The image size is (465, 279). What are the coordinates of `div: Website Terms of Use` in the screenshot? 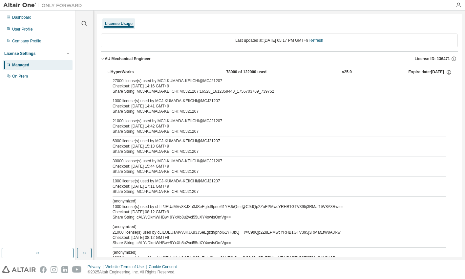 It's located at (127, 267).